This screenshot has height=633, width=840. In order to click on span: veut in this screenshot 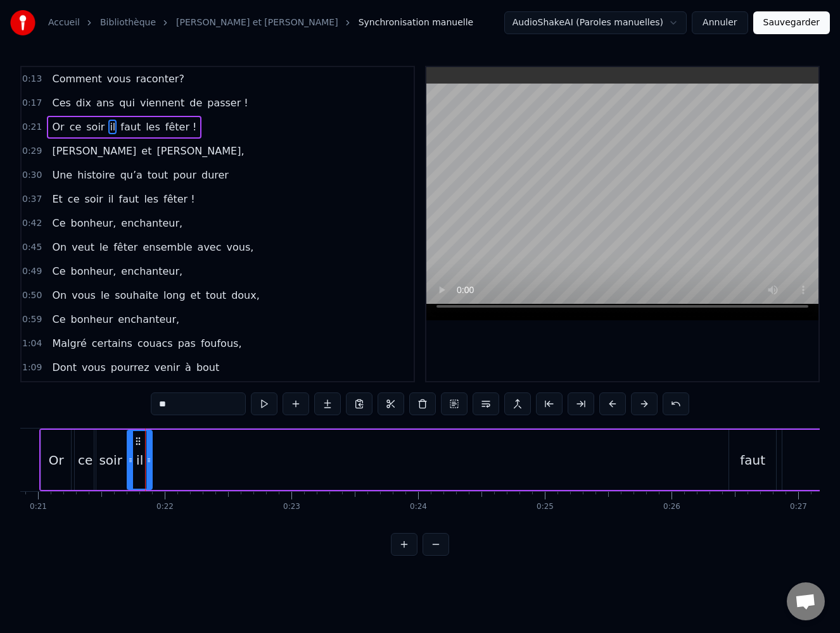, I will do `click(83, 247)`.